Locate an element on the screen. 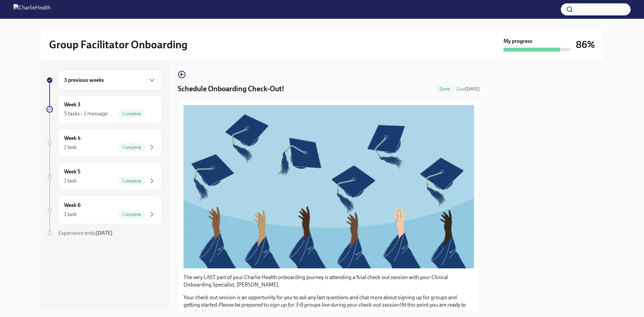 The image size is (644, 317). a: Week 51 taskComplete is located at coordinates (104, 176).